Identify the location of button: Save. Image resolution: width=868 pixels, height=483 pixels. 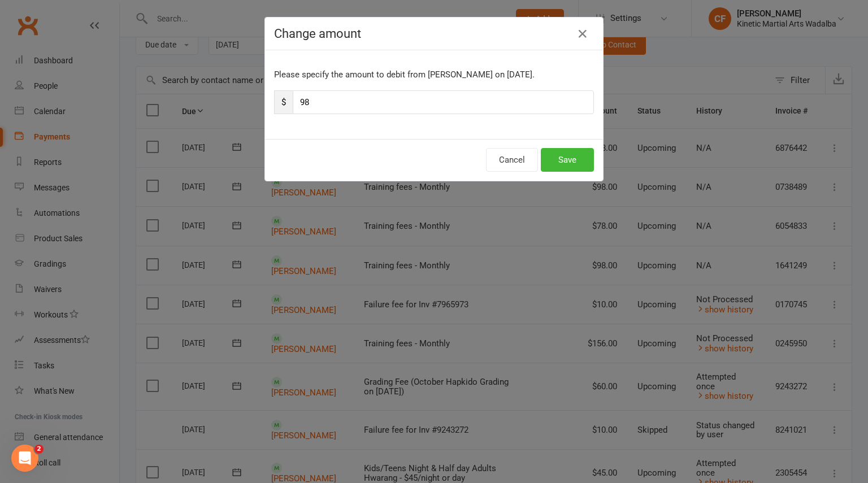
(568, 160).